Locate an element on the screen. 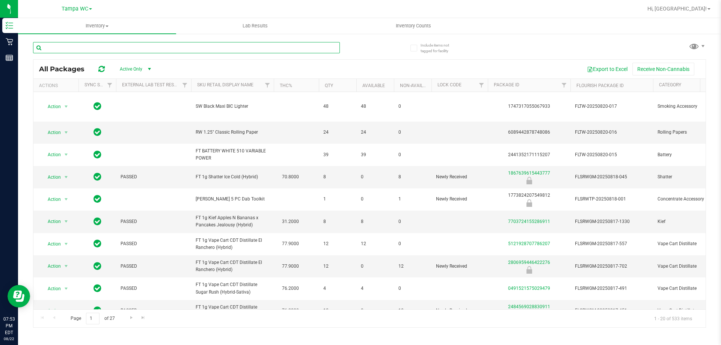  span: FLSRWGM-20250817-557 is located at coordinates (612, 244).